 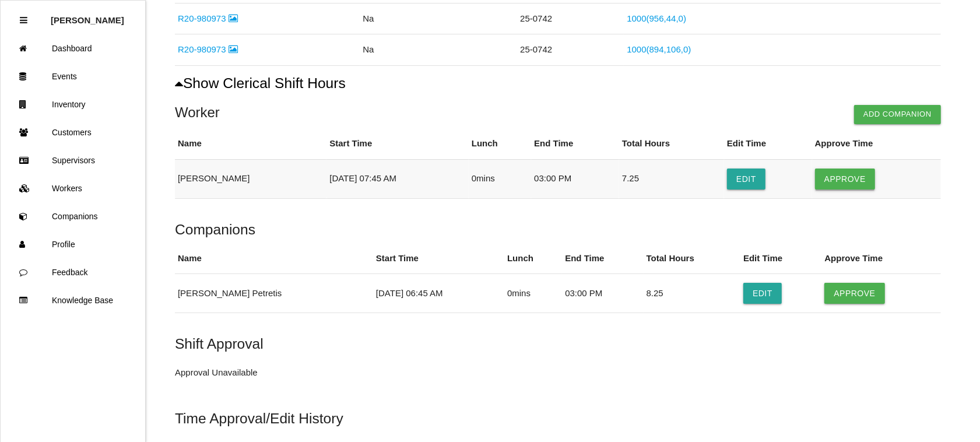 I want to click on a: Feedback, so click(x=73, y=272).